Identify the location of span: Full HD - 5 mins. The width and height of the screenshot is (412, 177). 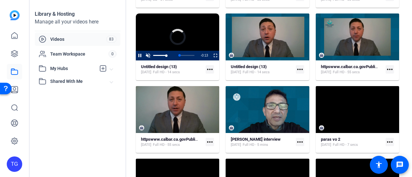
(255, 145).